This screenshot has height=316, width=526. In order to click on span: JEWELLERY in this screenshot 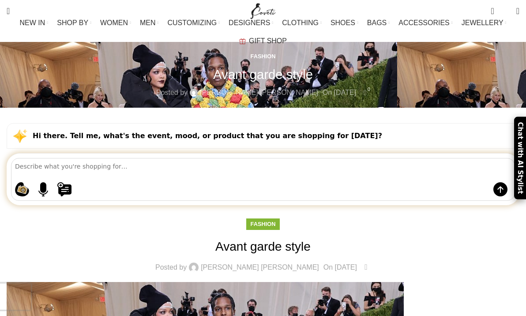, I will do `click(482, 22)`.